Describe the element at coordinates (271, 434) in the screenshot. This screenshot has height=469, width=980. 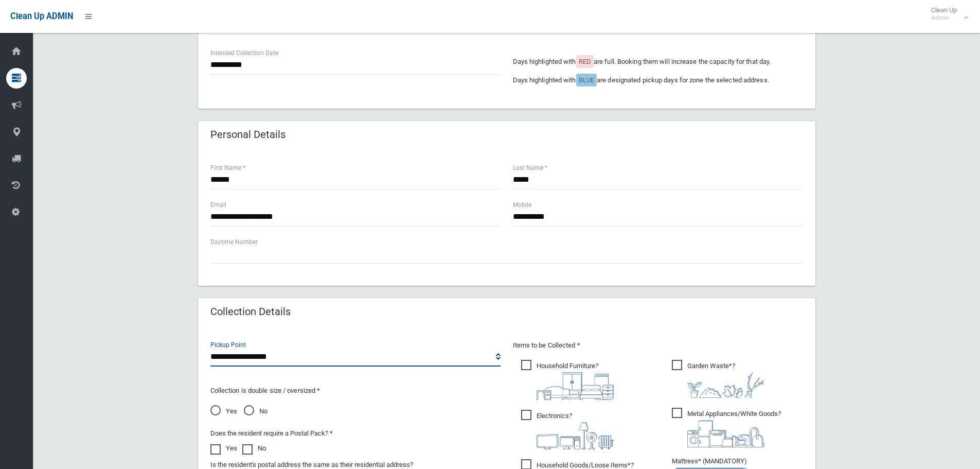
I see `label: Does the resident require a Postal Pack? *` at that location.